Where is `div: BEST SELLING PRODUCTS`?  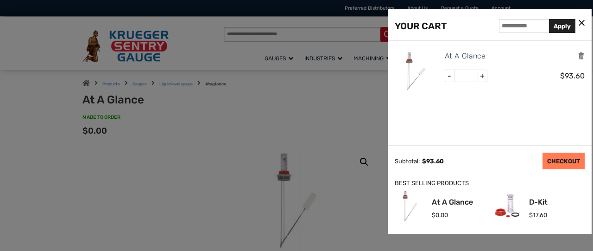 div: BEST SELLING PRODUCTS is located at coordinates (490, 183).